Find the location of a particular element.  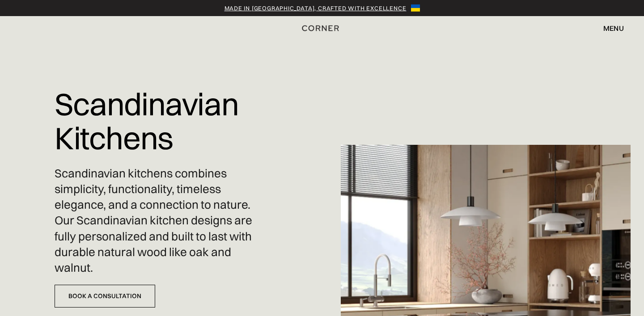

h1: Scandinavian Kitchens is located at coordinates (158, 121).